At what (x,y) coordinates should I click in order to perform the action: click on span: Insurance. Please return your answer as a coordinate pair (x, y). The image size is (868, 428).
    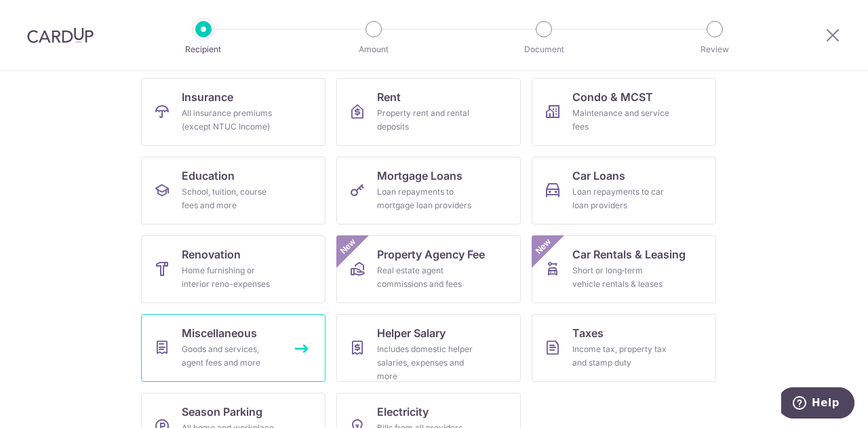
    Looking at the image, I should click on (208, 97).